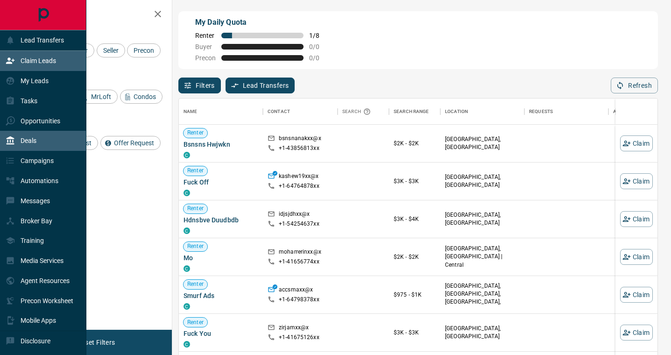 This screenshot has height=355, width=671. Describe the element at coordinates (145, 97) in the screenshot. I see `span: Condos` at that location.